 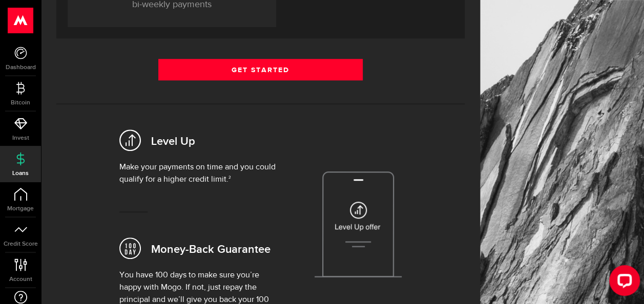 What do you see at coordinates (261, 69) in the screenshot?
I see `a: Get Started` at bounding box center [261, 69].